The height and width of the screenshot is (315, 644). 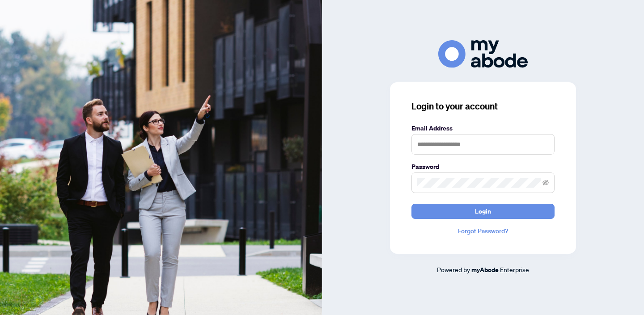 I want to click on label: Password, so click(x=483, y=167).